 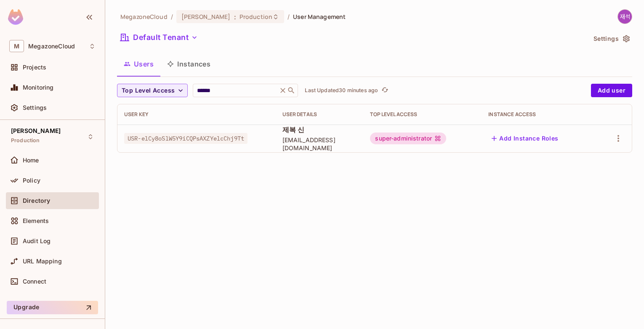 What do you see at coordinates (144, 16) in the screenshot?
I see `span: the active workspace` at bounding box center [144, 16].